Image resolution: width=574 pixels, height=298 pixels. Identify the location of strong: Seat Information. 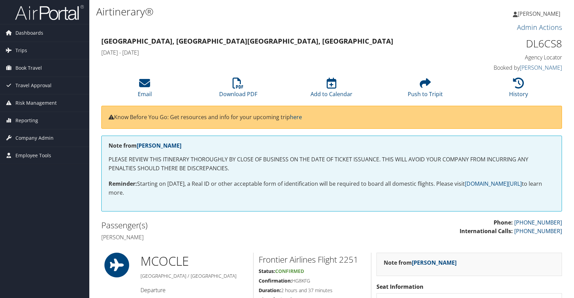
(400, 287).